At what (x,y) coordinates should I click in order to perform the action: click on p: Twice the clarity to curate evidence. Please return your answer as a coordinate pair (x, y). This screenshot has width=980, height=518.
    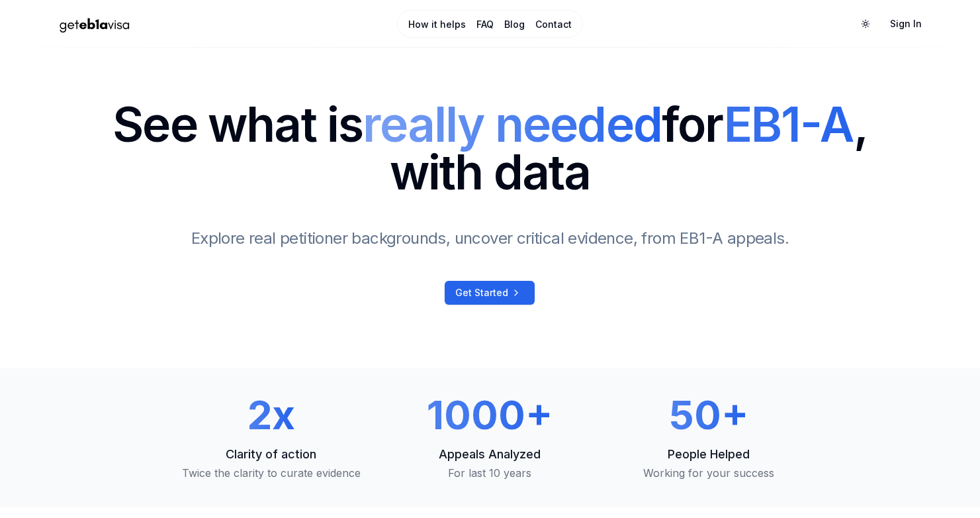
    Looking at the image, I should click on (272, 472).